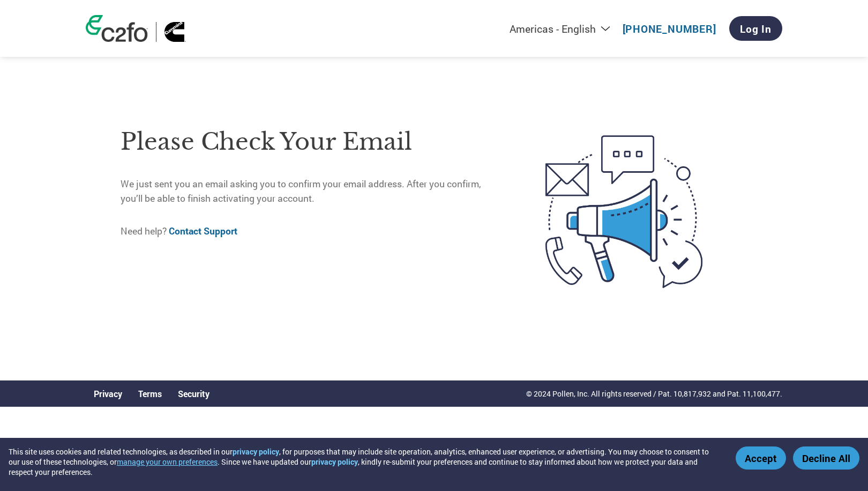  What do you see at coordinates (168, 461) in the screenshot?
I see `button: manage your own preferences` at bounding box center [168, 461].